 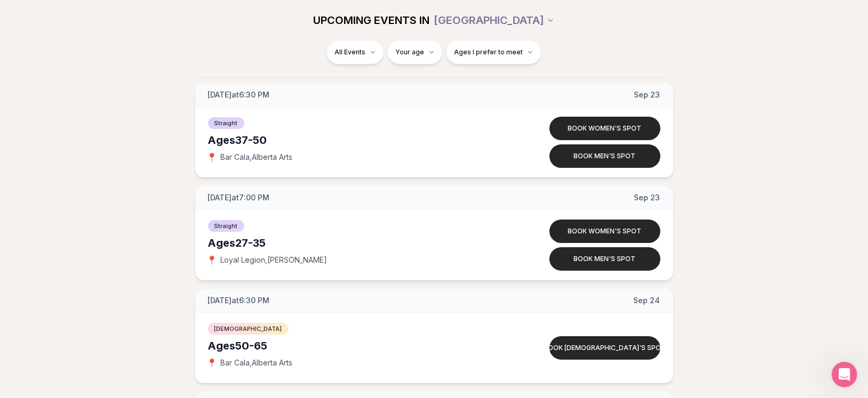 I want to click on button: Ages I prefer to meet, so click(x=494, y=52).